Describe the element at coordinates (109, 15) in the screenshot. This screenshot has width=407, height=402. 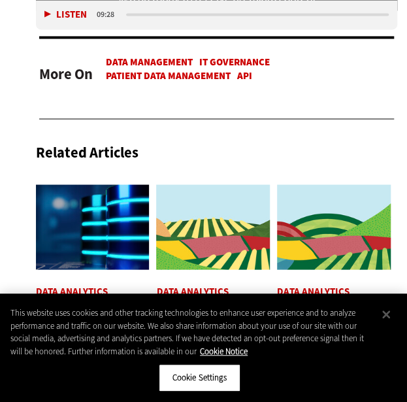
I see `div: duration` at that location.